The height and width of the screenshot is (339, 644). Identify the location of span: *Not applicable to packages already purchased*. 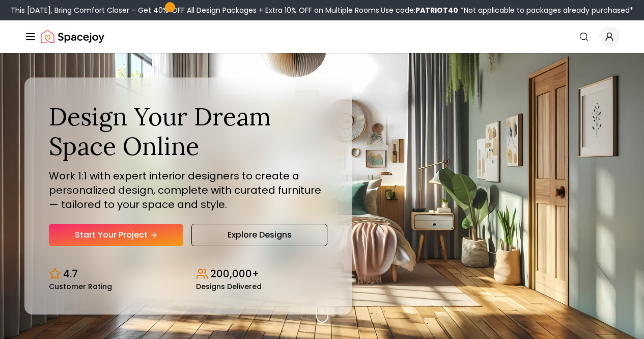
(546, 10).